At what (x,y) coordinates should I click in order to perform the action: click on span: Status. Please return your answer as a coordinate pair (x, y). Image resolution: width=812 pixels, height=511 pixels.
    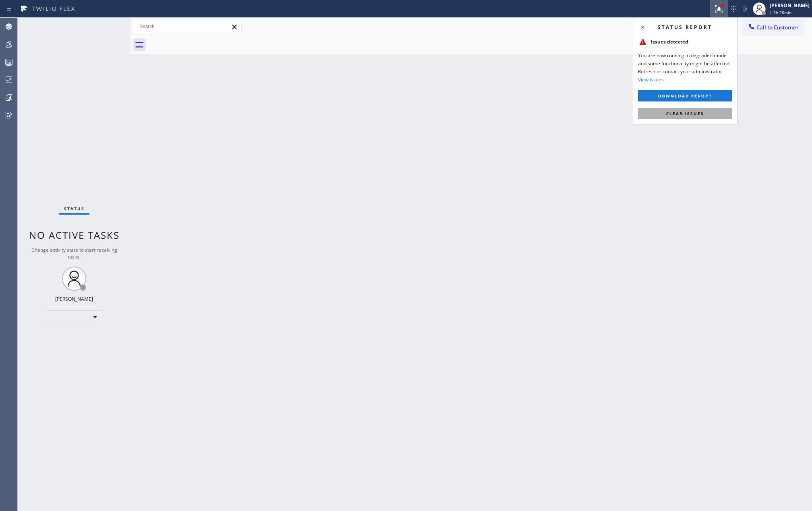
    Looking at the image, I should click on (74, 209).